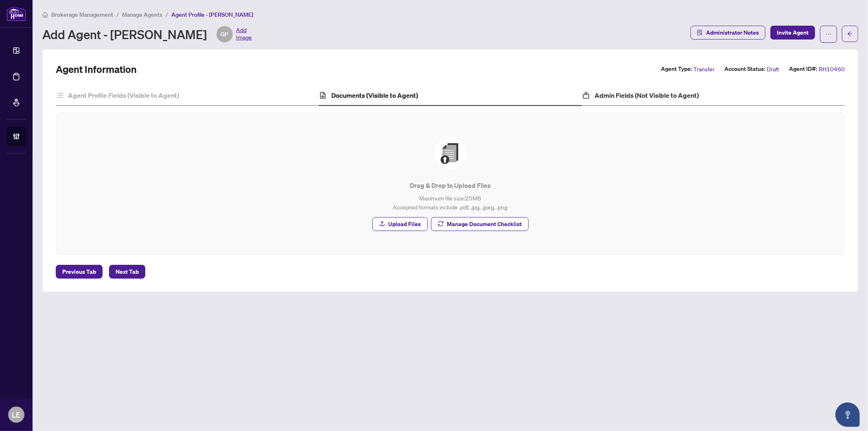 The width and height of the screenshot is (868, 431). I want to click on span: GP, so click(225, 34).